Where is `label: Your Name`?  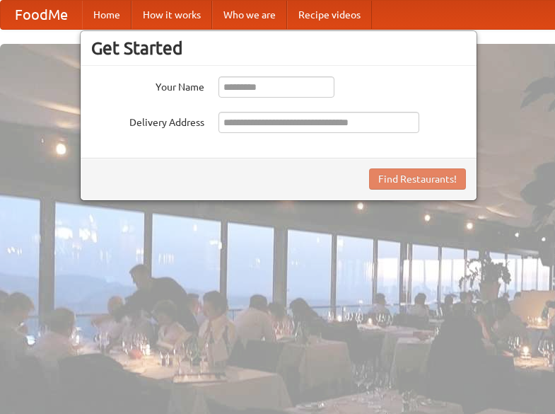
label: Your Name is located at coordinates (148, 85).